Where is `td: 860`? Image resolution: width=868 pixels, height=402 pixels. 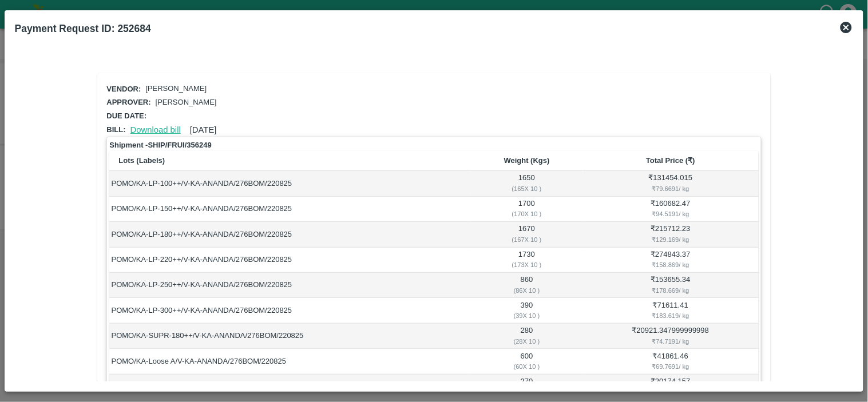
td: 860 is located at coordinates (527, 285).